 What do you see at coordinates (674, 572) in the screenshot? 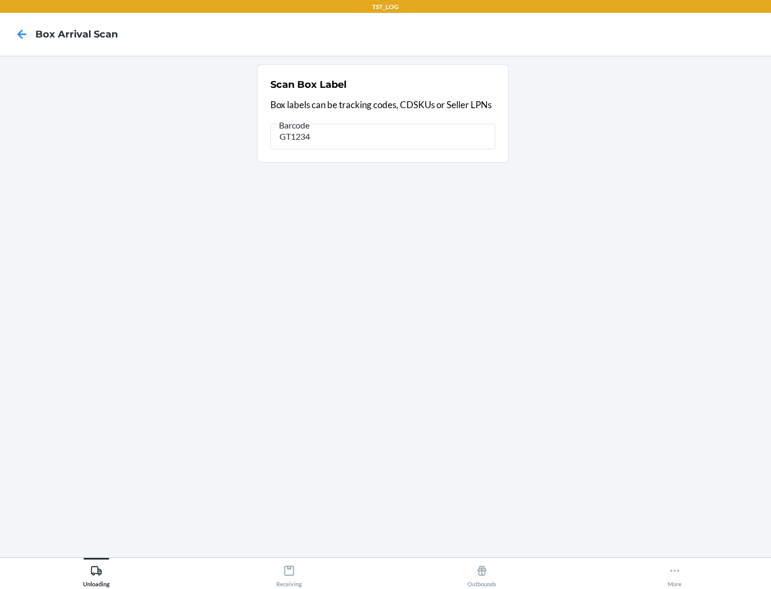
I see `button: More` at bounding box center [674, 572].